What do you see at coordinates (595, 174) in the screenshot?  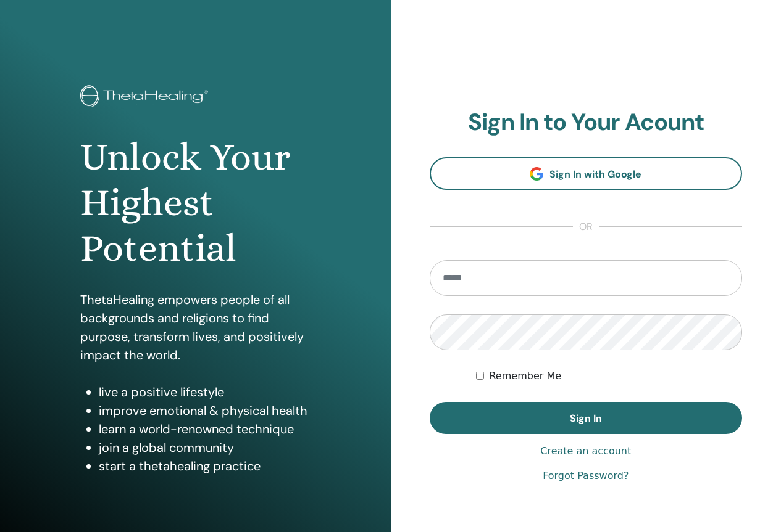 I see `span: Sign In with Google` at bounding box center [595, 174].